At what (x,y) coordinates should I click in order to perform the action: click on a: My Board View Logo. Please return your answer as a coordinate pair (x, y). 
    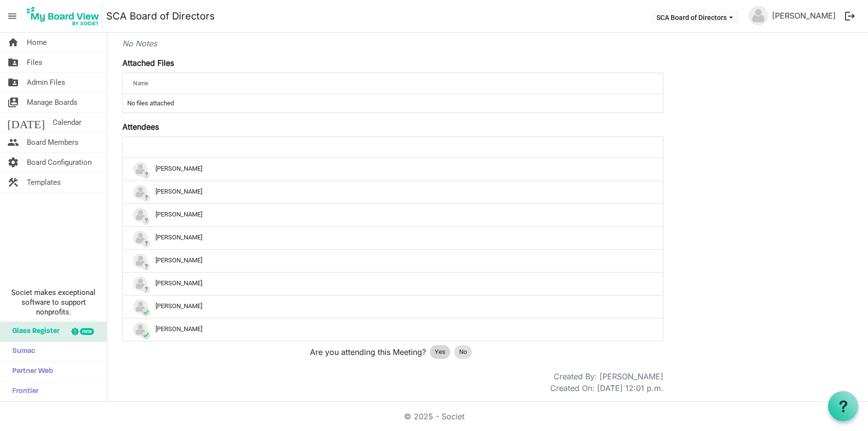
    Looking at the image, I should click on (65, 16).